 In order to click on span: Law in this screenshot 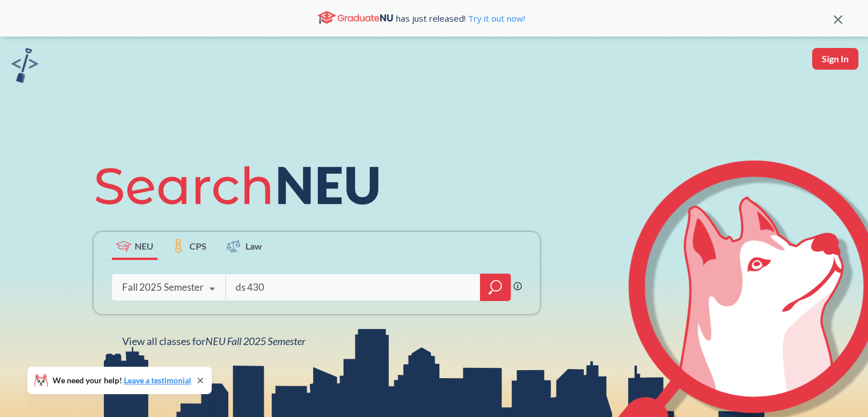, I will do `click(253, 246)`.